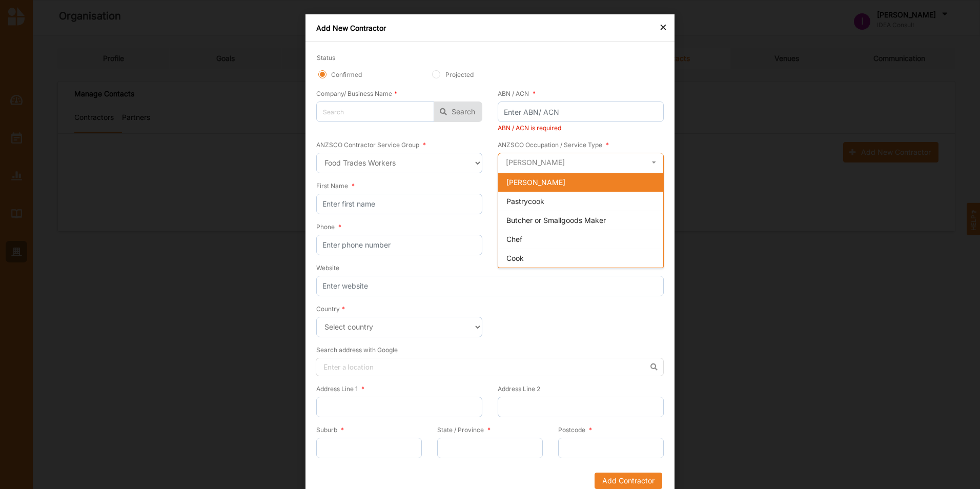  I want to click on div: Add New Contractor, so click(490, 28).